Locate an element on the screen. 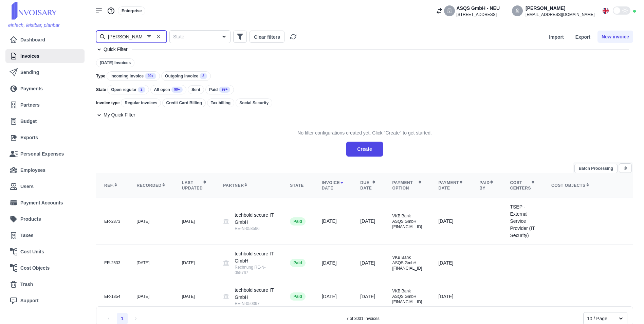  button: Clear filters is located at coordinates (267, 37).